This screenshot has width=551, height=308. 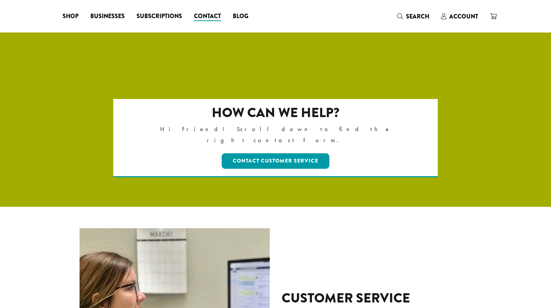 What do you see at coordinates (70, 16) in the screenshot?
I see `span: Shop` at bounding box center [70, 16].